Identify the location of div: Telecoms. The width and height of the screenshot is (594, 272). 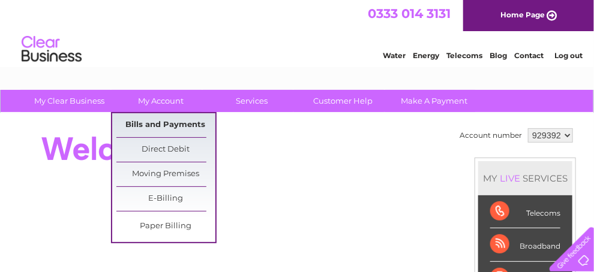
(525, 212).